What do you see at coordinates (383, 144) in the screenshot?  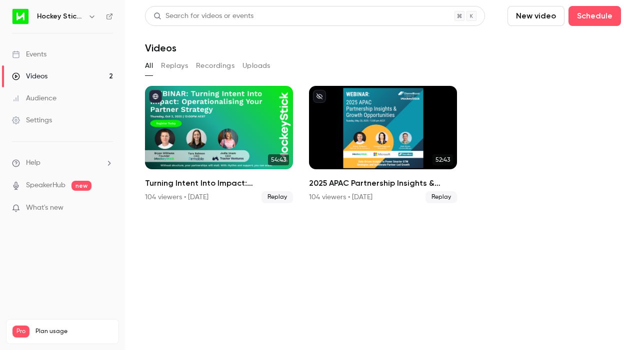 I see `ul: Videos` at bounding box center [383, 144].